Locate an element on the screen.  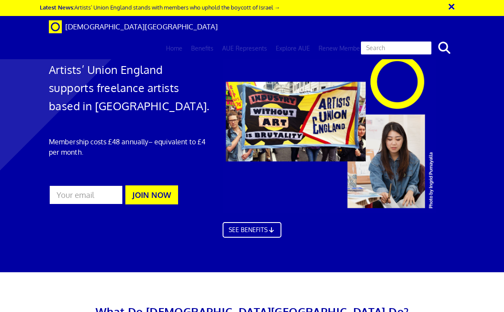
a: Explore AUE is located at coordinates (293, 48).